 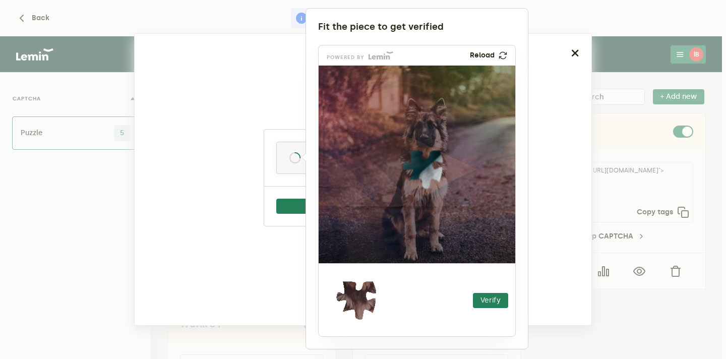 What do you see at coordinates (381, 55) in the screenshot?
I see `img: Lemin logo` at bounding box center [381, 55].